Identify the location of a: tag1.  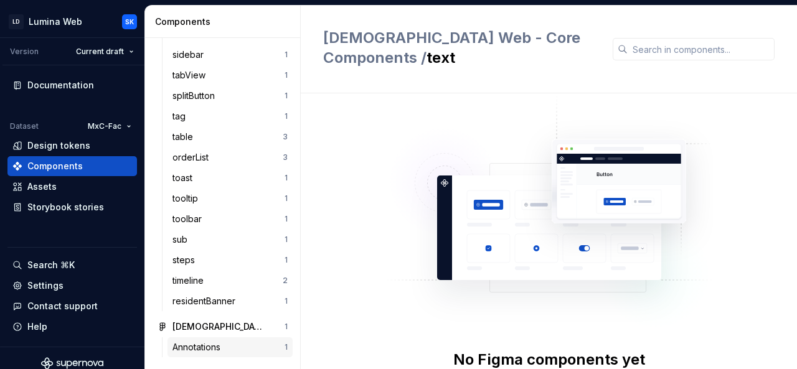
(230, 117).